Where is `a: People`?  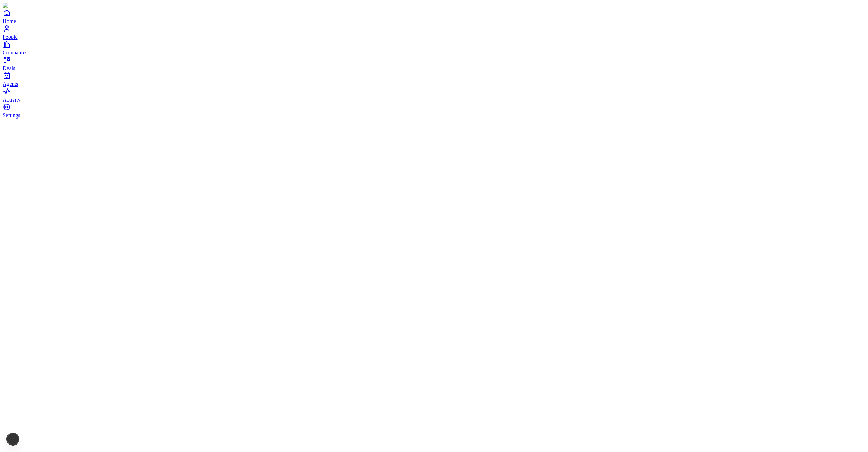 a: People is located at coordinates (434, 32).